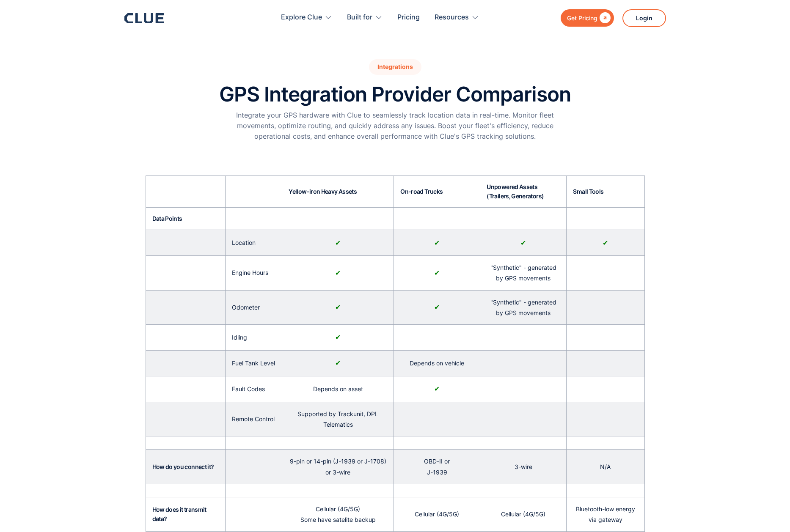  I want to click on p: Integrate your GPS hardware with Clue to seamlessly track location data in real-time. Monitor fle..., so click(395, 126).